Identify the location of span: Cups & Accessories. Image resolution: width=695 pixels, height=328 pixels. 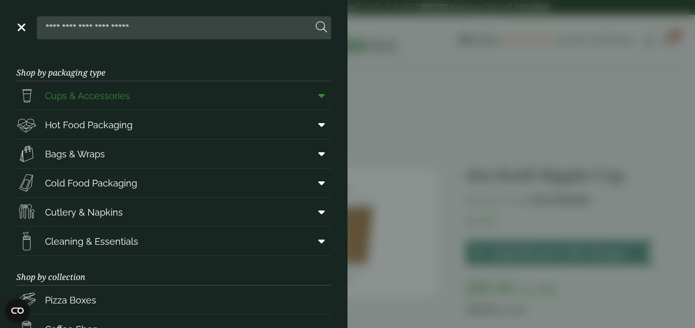
(87, 96).